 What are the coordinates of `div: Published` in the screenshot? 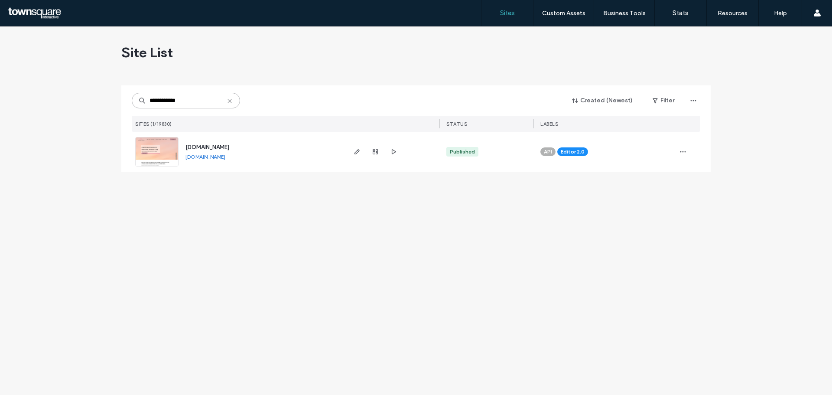 It's located at (462, 152).